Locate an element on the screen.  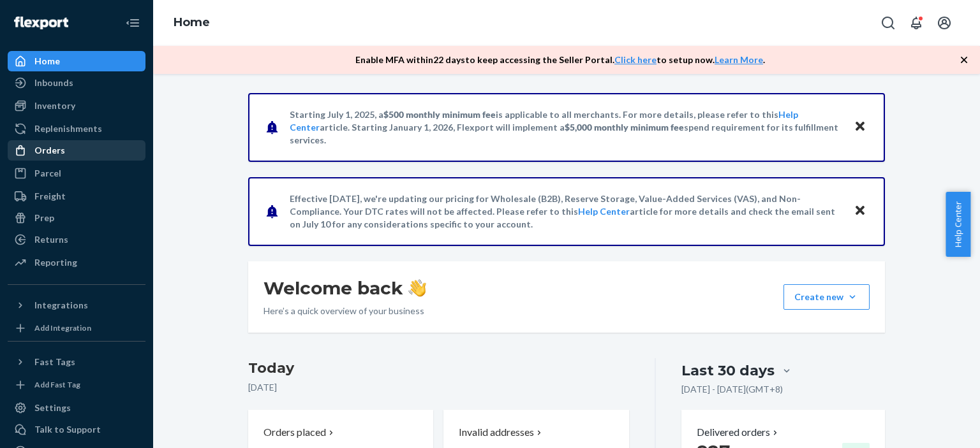
div: Inbounds is located at coordinates (54, 83).